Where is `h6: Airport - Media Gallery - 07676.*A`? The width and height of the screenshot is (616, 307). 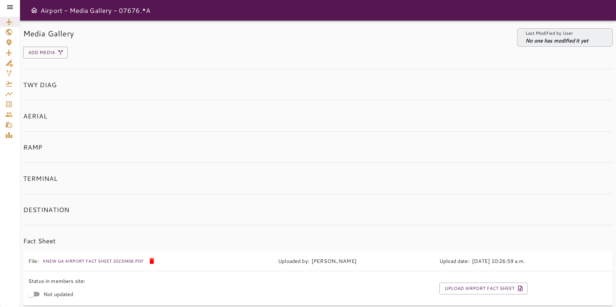 h6: Airport - Media Gallery - 07676.*A is located at coordinates (95, 10).